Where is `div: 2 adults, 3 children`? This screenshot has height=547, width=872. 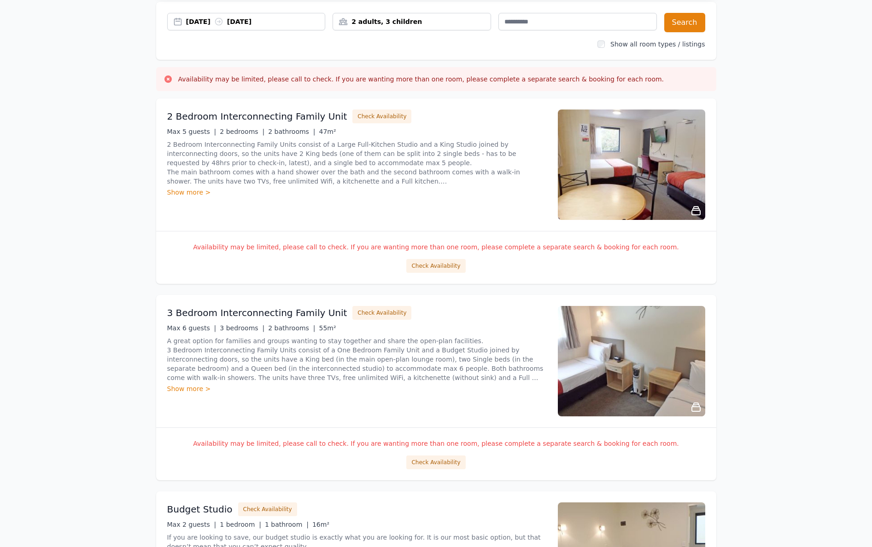 div: 2 adults, 3 children is located at coordinates (412, 22).